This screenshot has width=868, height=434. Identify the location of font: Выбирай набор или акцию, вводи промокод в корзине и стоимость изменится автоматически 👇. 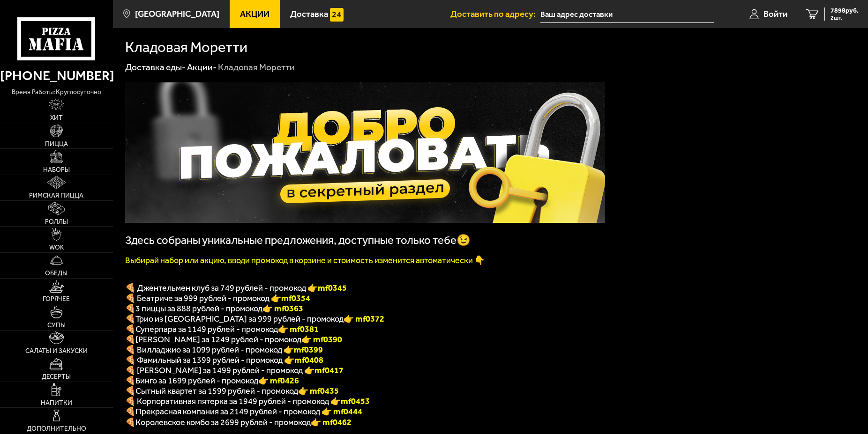
(305, 260).